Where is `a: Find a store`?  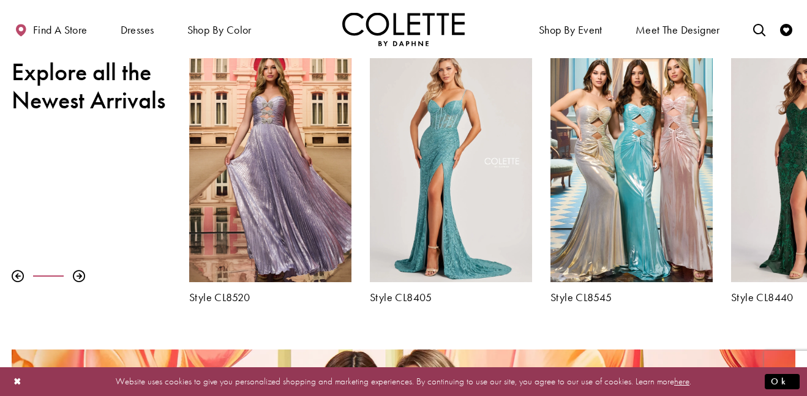 a: Find a store is located at coordinates (51, 29).